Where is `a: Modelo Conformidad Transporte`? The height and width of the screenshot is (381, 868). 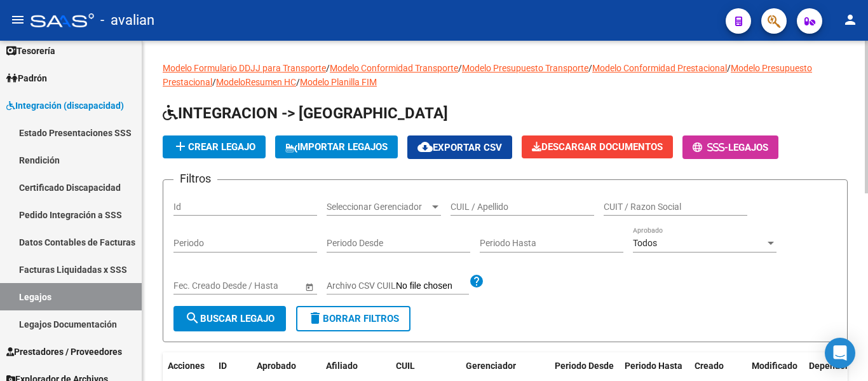 a: Modelo Conformidad Transporte is located at coordinates (394, 68).